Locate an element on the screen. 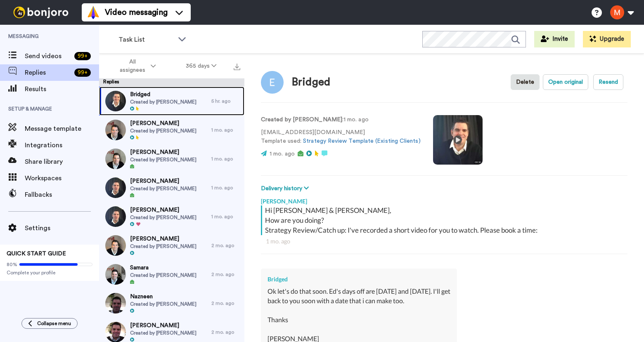  img: 57c3eae0-c872-4119-a684-325665ff79cf-thumb.jpg is located at coordinates (116, 303).